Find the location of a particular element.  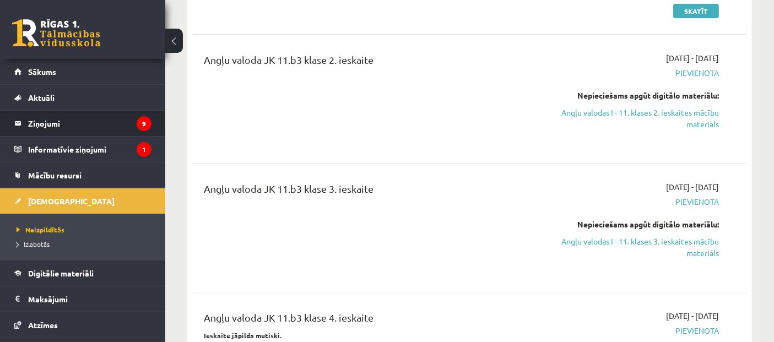

legend: Maksājumi is located at coordinates (90, 299).